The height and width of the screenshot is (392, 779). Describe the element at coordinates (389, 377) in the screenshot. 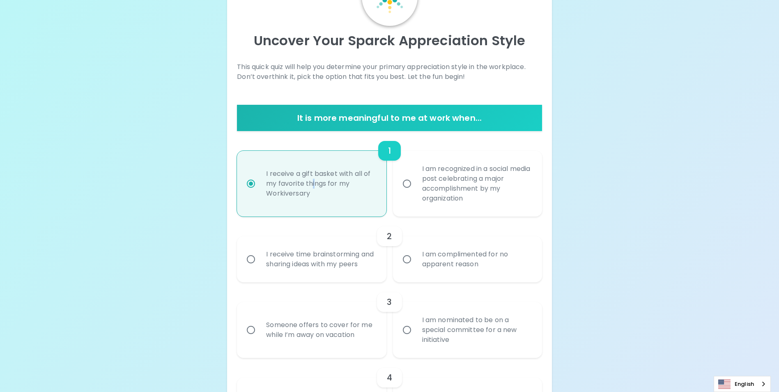

I see `h6: 4` at that location.